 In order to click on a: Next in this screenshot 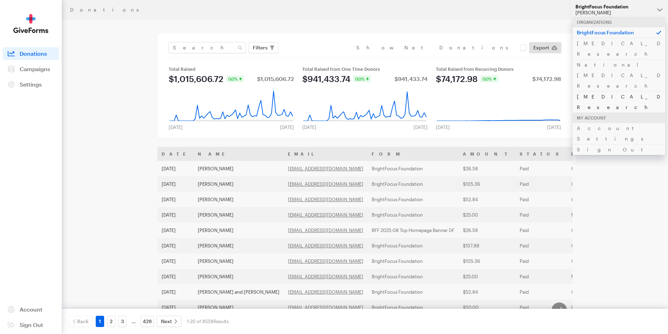, I will do `click(169, 322)`.